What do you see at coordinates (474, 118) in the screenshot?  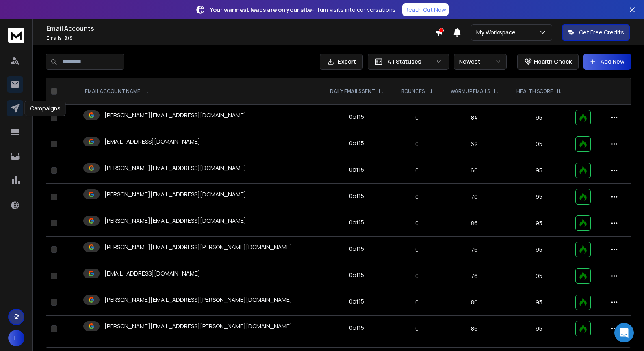 I see `td: 84` at bounding box center [474, 118].